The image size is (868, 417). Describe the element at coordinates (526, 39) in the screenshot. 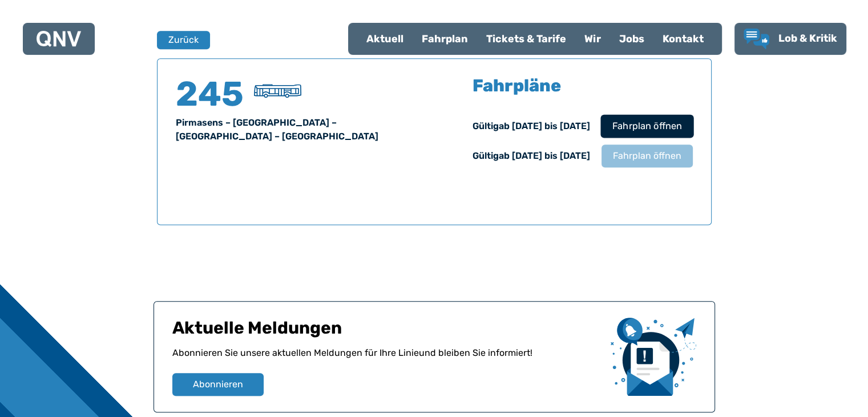

I see `div: Tickets & Tarife` at that location.